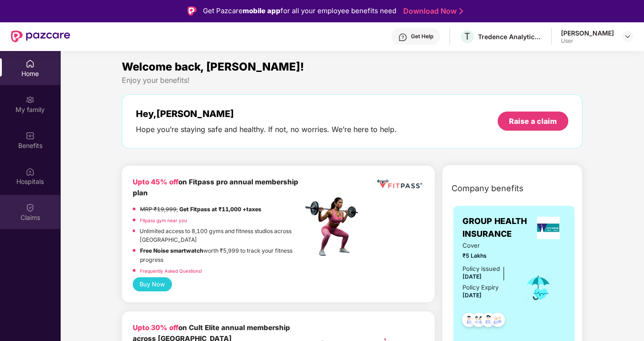 The image size is (644, 341). I want to click on img: svg+xml;base64,PHN2ZyBpZD0iRHJvcGRvd24tMzJ4MzIiIHhtbG5zPSJodHRwOi8vd3d3LnczLm9yZy8yMDAwL3N2ZyIgd2..., so click(627, 37).